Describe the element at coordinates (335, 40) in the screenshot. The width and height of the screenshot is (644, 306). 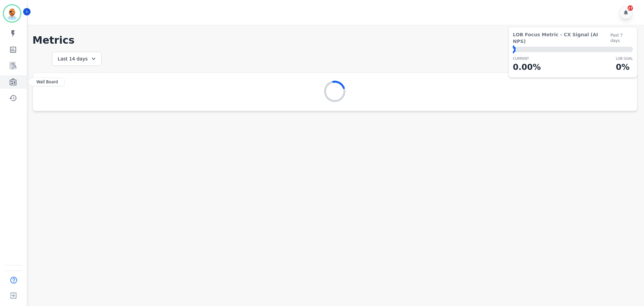
I see `h1: Metrics` at that location.